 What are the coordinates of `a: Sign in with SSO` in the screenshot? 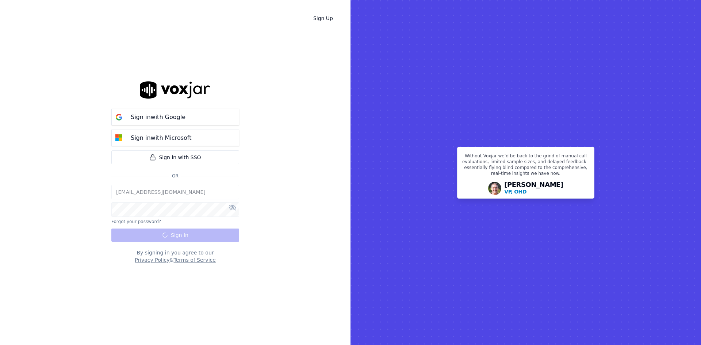 It's located at (175, 157).